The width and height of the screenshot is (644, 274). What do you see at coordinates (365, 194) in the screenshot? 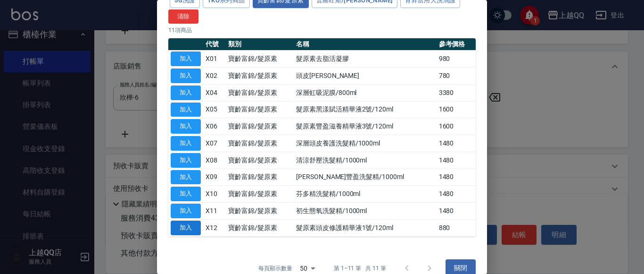
I see `td: 芬多精洗髮精/1000ml` at bounding box center [365, 194].